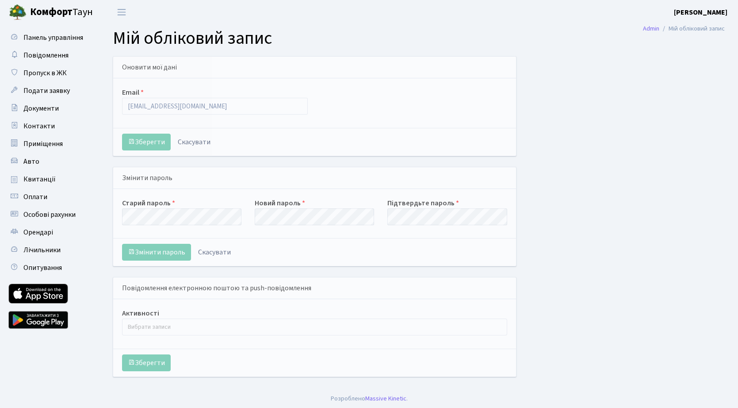 The image size is (738, 408). Describe the element at coordinates (423, 203) in the screenshot. I see `label: Підтвердьте пароль` at that location.